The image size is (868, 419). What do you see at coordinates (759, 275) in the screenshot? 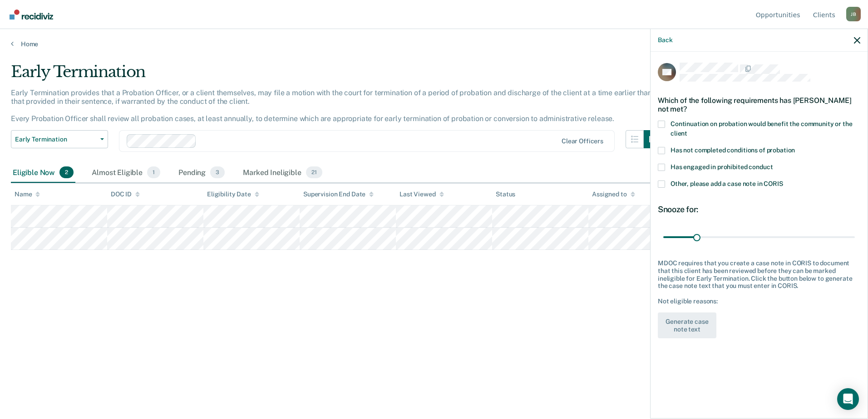
I see `div: MDOC requires that you create a case note in CORIS to document that this client has been reviewed...` at bounding box center [759, 275].